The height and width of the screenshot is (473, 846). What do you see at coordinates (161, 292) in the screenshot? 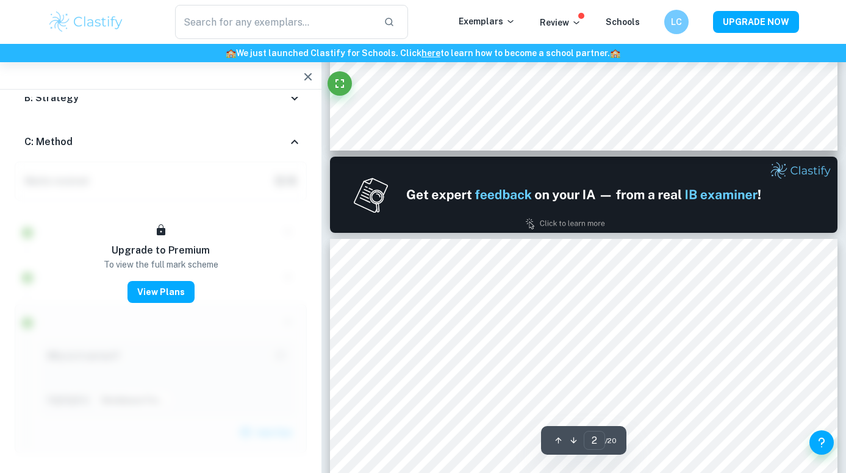
I see `button: View Plans` at bounding box center [161, 292].